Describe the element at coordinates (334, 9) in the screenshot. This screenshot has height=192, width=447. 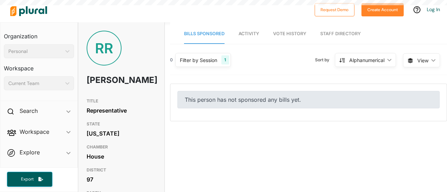
I see `a: Request Demo` at that location.